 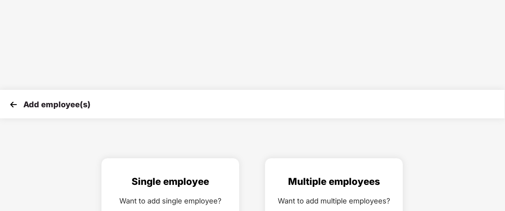 I want to click on div: Want to add multiple employees?, so click(x=334, y=200).